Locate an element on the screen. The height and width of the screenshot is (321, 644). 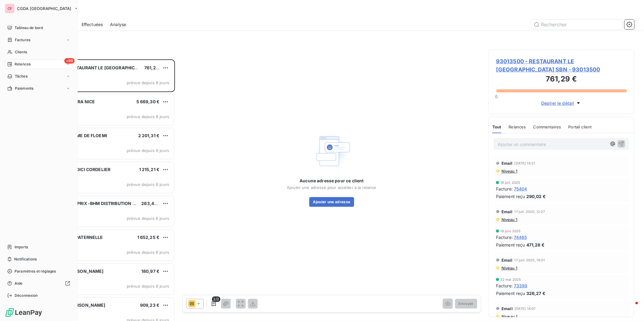
span: Analyse is located at coordinates (118, 25).